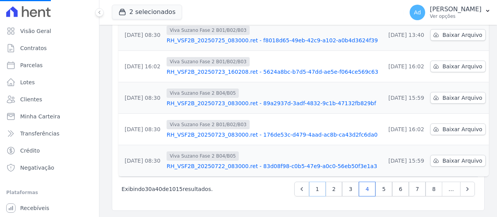 The width and height of the screenshot is (497, 217). What do you see at coordinates (467, 189) in the screenshot?
I see `a: Next` at bounding box center [467, 189].